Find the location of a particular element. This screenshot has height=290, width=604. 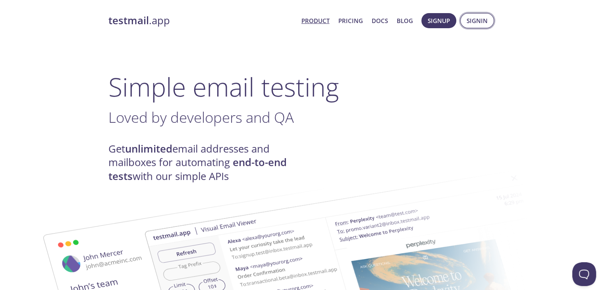

strong: unlimited is located at coordinates (148, 148).